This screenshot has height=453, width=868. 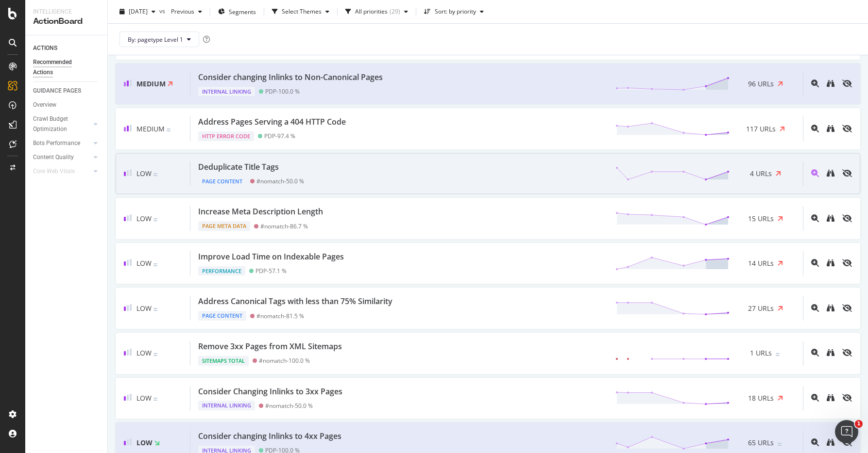 I want to click on div: Increase Meta Description Length, so click(x=260, y=212).